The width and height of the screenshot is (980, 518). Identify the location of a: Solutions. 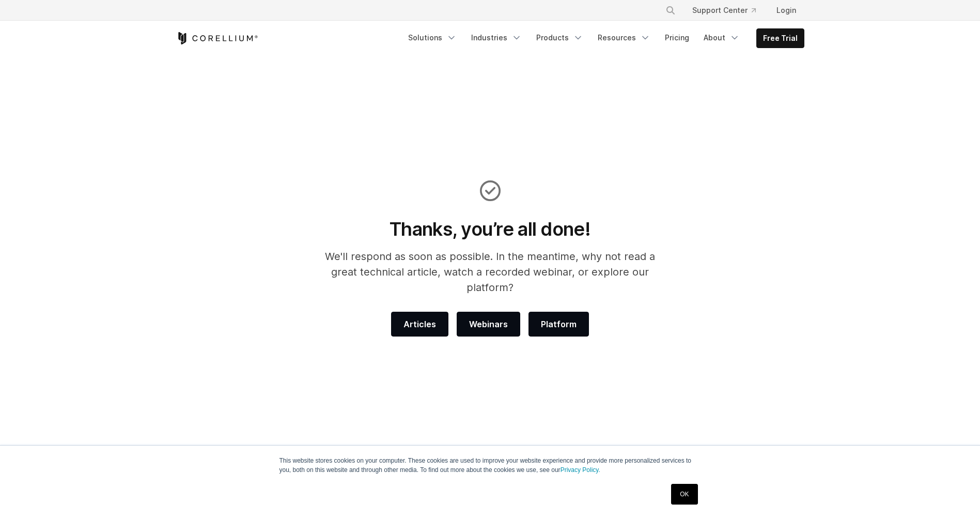
(432, 38).